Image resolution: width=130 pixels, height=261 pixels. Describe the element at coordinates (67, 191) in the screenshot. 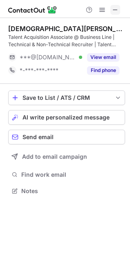

I see `button: Notes` at that location.